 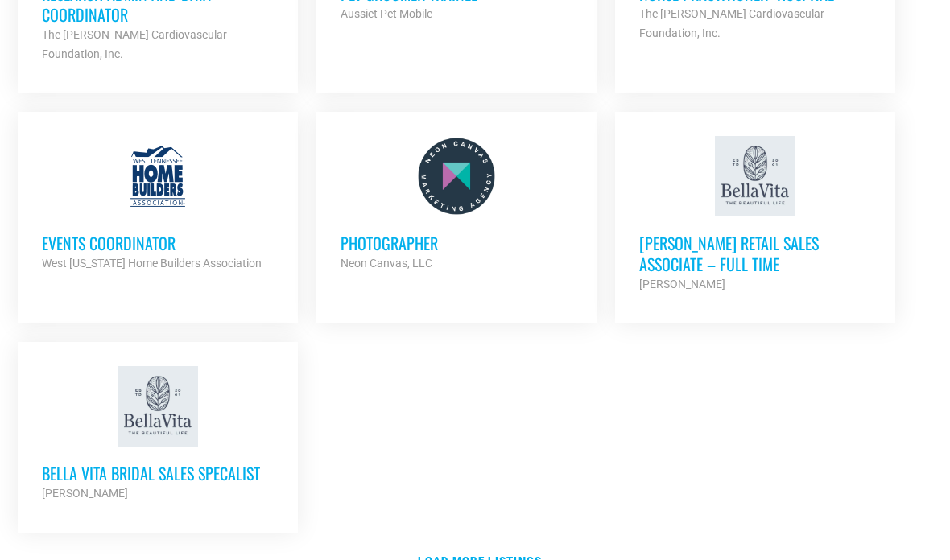 What do you see at coordinates (456, 205) in the screenshot?
I see `a: Photographer Neon Canvas, LLC` at bounding box center [456, 205].